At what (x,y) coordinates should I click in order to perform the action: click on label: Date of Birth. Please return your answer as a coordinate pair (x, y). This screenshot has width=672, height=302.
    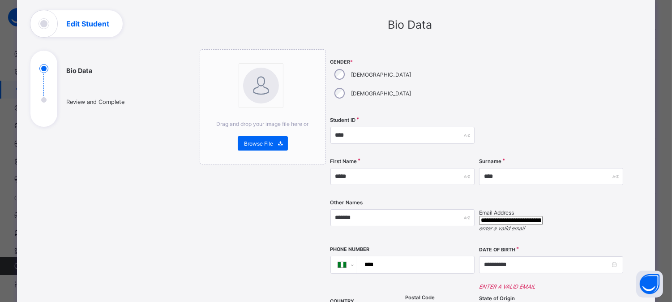
    Looking at the image, I should click on (497, 249).